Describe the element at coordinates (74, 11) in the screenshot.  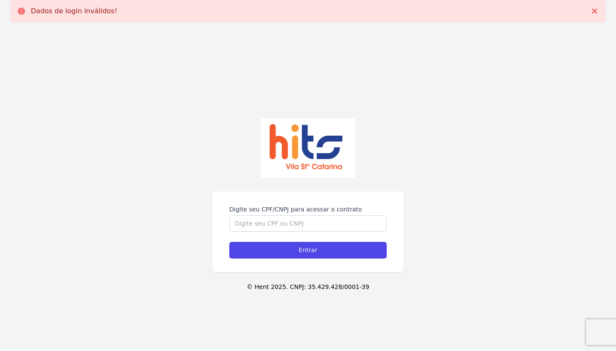
I see `p: Dados de login inválidos!` at that location.